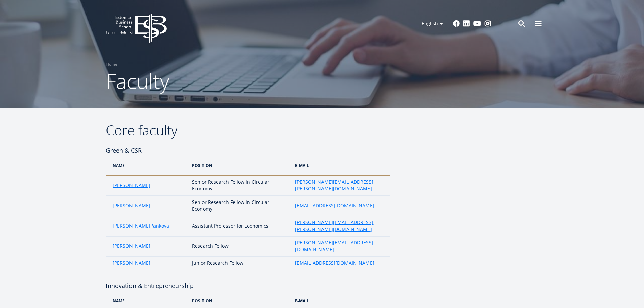  What do you see at coordinates (240, 247) in the screenshot?
I see `td: Research Fellow` at bounding box center [240, 247].